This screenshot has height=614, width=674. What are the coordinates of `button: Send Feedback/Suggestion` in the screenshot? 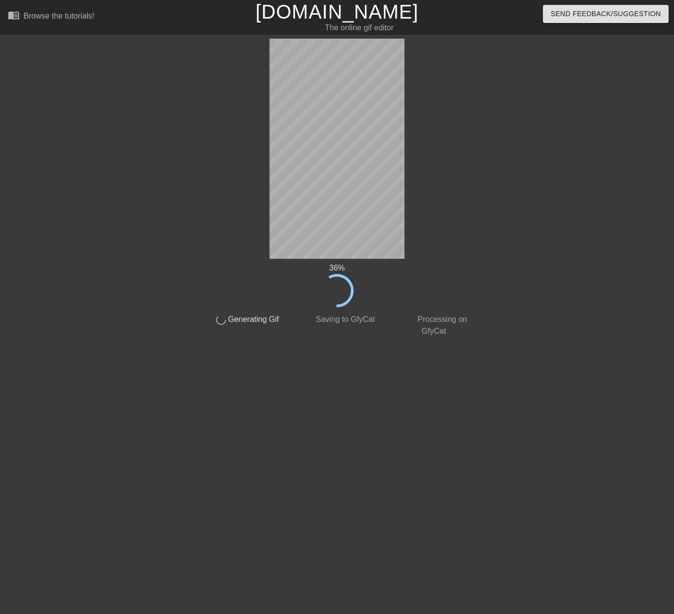 It's located at (606, 14).